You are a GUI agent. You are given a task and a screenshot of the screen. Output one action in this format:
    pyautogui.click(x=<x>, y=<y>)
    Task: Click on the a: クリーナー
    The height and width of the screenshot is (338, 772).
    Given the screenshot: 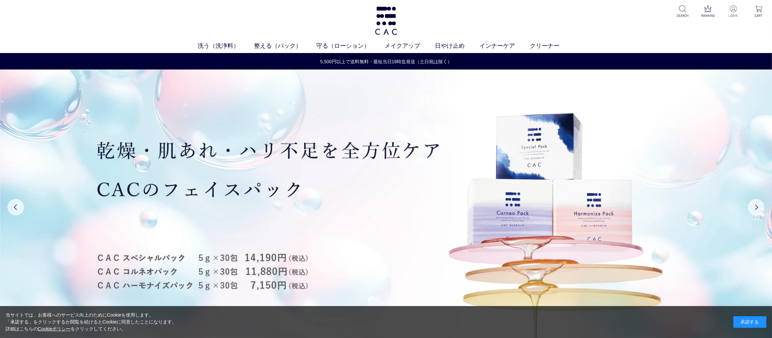 What is the action you would take?
    pyautogui.click(x=552, y=46)
    